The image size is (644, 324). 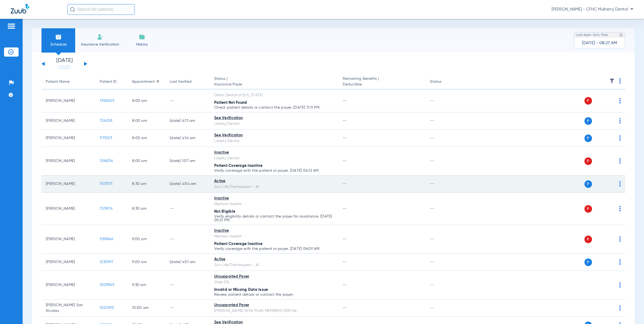 I want to click on span: 1111503, so click(x=106, y=138).